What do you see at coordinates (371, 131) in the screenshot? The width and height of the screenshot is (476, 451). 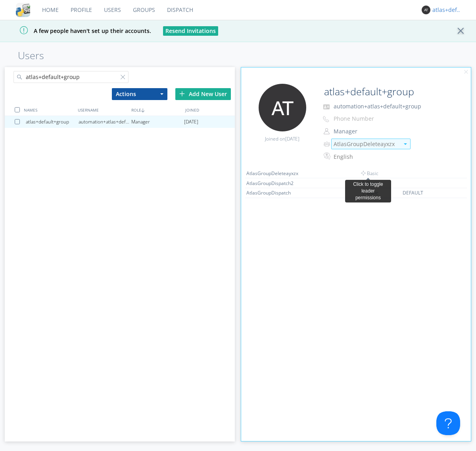 I see `button: Manager` at bounding box center [371, 131].